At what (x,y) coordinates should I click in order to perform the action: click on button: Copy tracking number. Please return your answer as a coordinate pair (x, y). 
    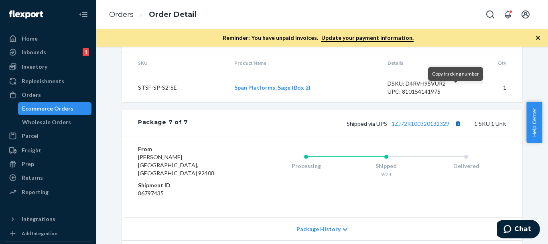
    Looking at the image, I should click on (458, 123).